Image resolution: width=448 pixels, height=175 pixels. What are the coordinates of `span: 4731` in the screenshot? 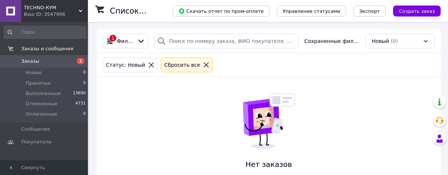 It's located at (81, 104).